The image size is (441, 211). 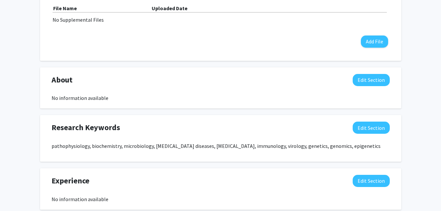 What do you see at coordinates (371, 181) in the screenshot?
I see `button: Edit Experience` at bounding box center [371, 181].